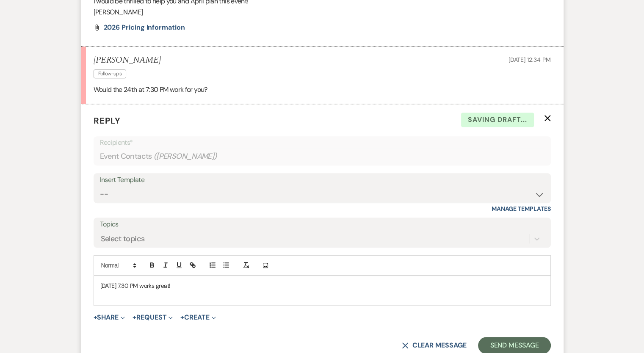 The width and height of the screenshot is (644, 353). I want to click on p: Would the 24th at 7:30 PM work for you?, so click(322, 90).